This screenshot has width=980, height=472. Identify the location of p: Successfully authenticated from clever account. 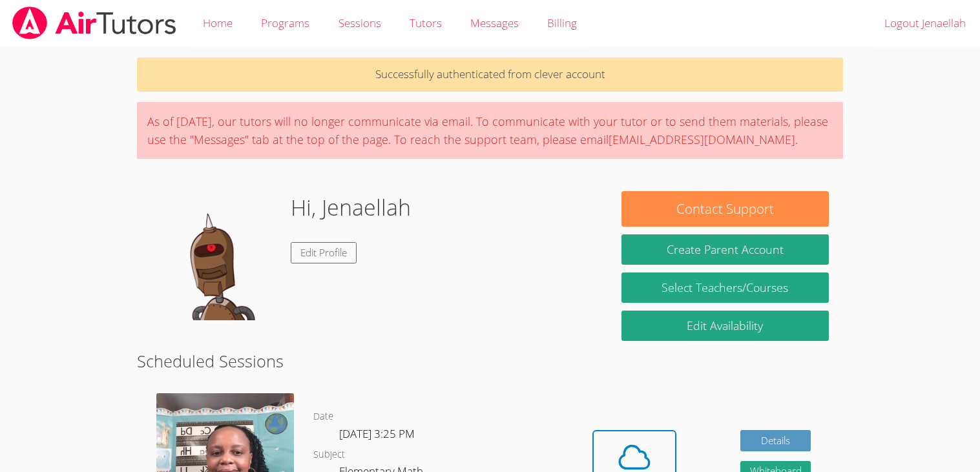
(489, 74).